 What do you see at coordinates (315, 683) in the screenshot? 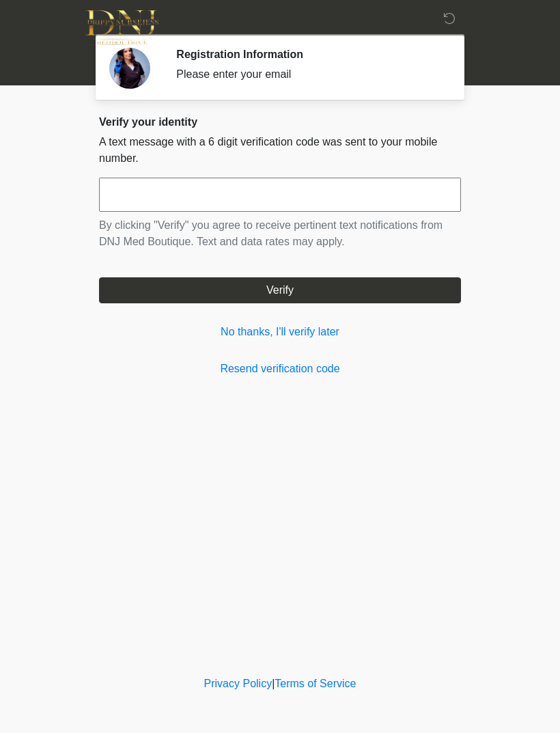
I see `a: Terms of Service` at bounding box center [315, 683].